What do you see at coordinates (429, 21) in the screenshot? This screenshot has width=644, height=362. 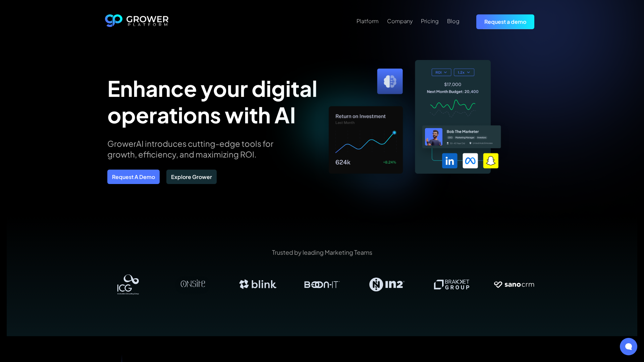 I see `a: Pricing` at bounding box center [429, 21].